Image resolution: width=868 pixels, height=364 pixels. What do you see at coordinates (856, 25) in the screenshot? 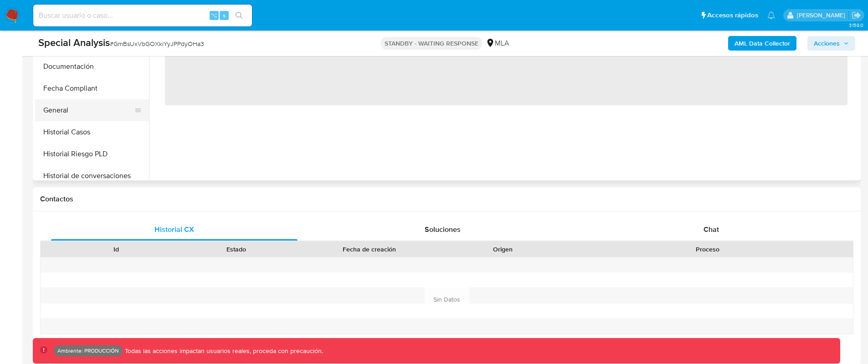
I see `span: 3.158.0` at bounding box center [856, 25].